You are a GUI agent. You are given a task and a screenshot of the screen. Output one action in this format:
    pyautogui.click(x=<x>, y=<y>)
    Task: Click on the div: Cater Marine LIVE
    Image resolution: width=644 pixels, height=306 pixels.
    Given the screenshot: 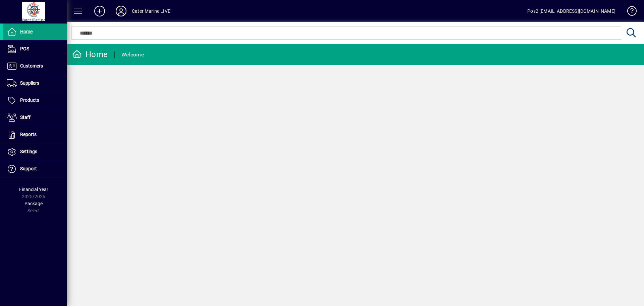 What is the action you would take?
    pyautogui.click(x=151, y=11)
    